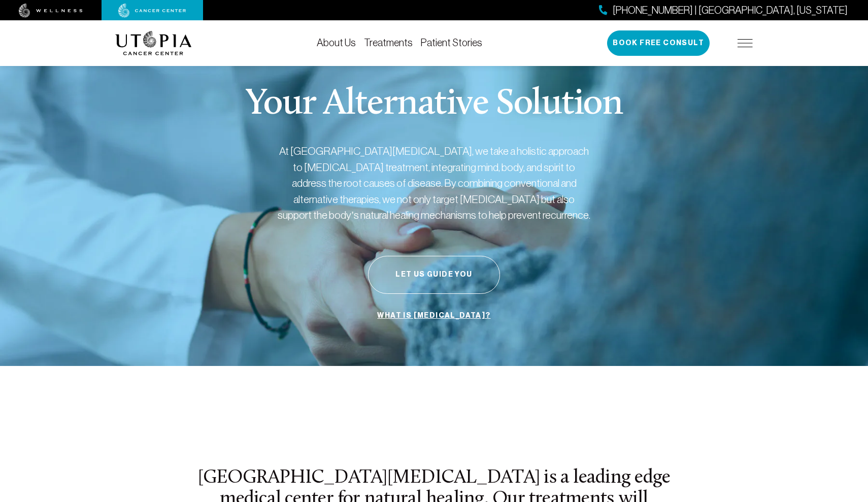 The width and height of the screenshot is (868, 502). What do you see at coordinates (658, 43) in the screenshot?
I see `button: Book Free Consult` at bounding box center [658, 43].